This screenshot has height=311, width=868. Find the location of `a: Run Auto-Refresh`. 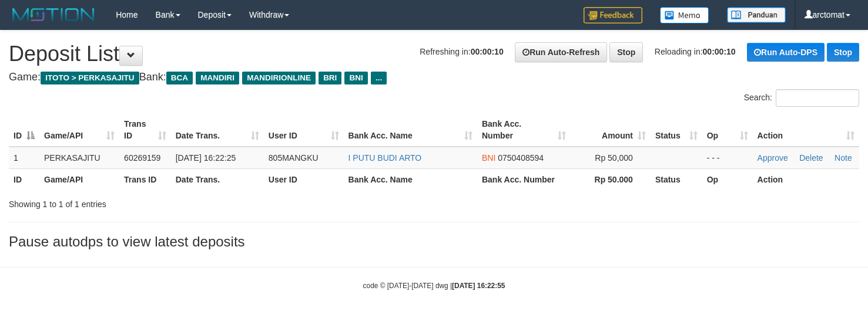

a: Run Auto-Refresh is located at coordinates (560, 52).